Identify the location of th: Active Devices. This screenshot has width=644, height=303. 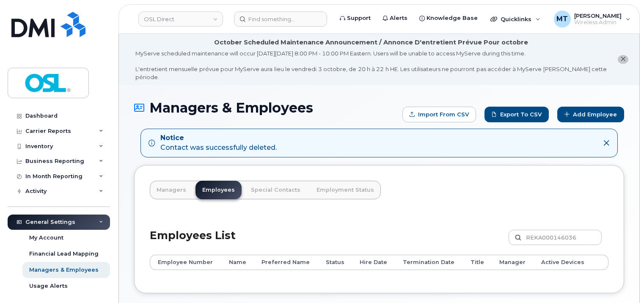
(563, 263).